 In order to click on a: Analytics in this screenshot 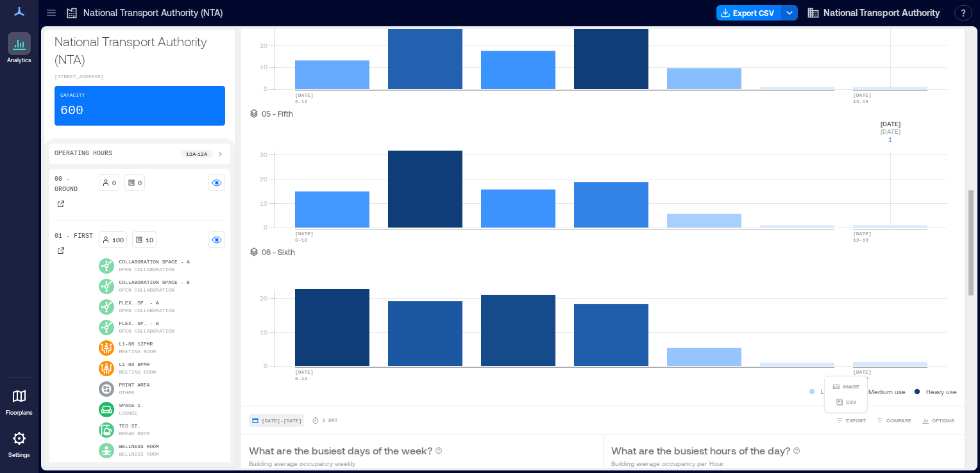, I will do `click(19, 48)`.